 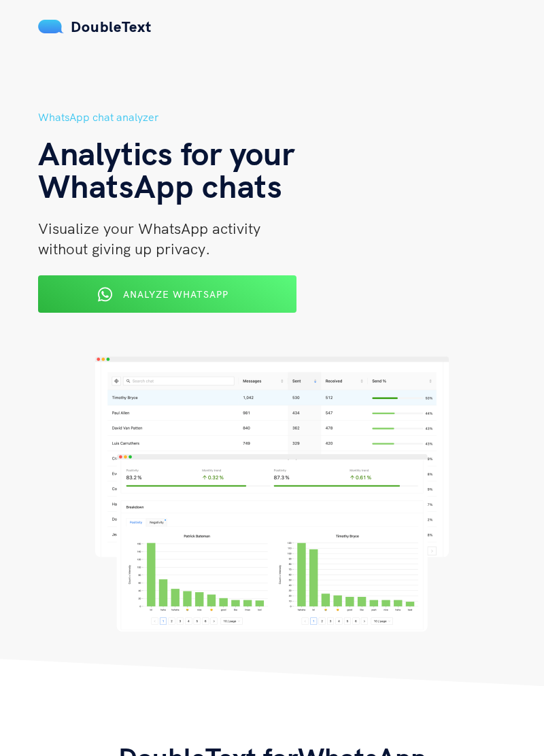 I want to click on img: mS3x8y1f88AAAAABJRU5ErkJggg==, so click(x=51, y=26).